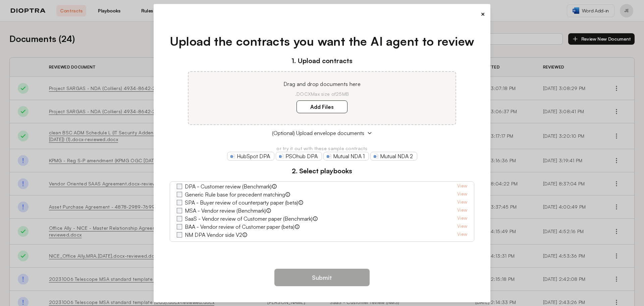  What do you see at coordinates (346, 156) in the screenshot?
I see `a: Mutual NDA 1` at bounding box center [346, 156].